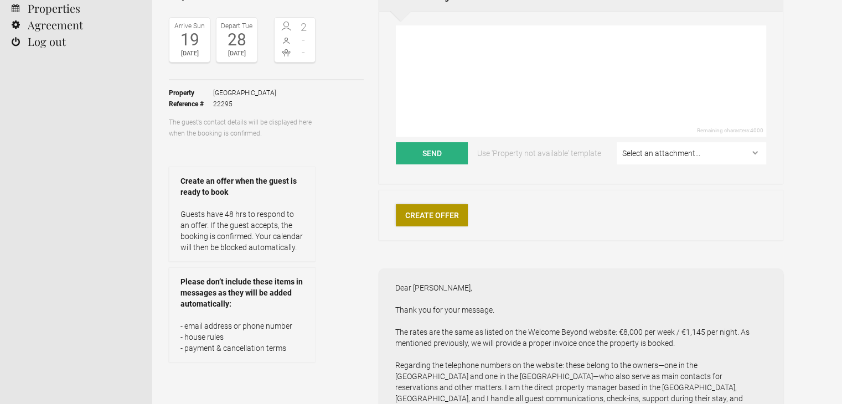 The height and width of the screenshot is (404, 842). I want to click on div: 19, so click(189, 40).